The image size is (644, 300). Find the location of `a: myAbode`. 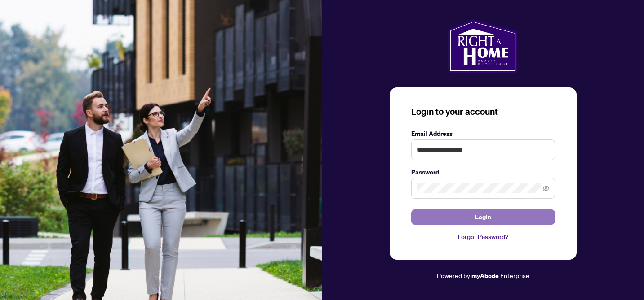

a: myAbode is located at coordinates (485, 276).